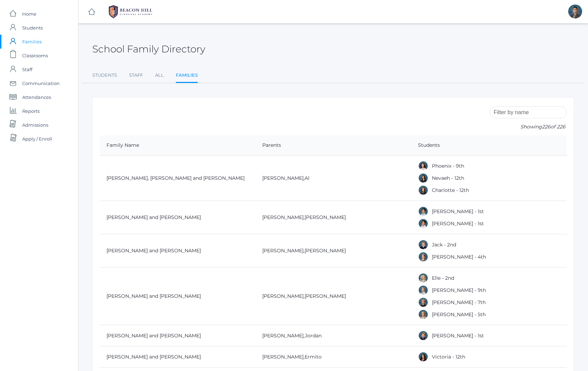 This screenshot has width=588, height=371. I want to click on div: Logan Albanese, so click(423, 290).